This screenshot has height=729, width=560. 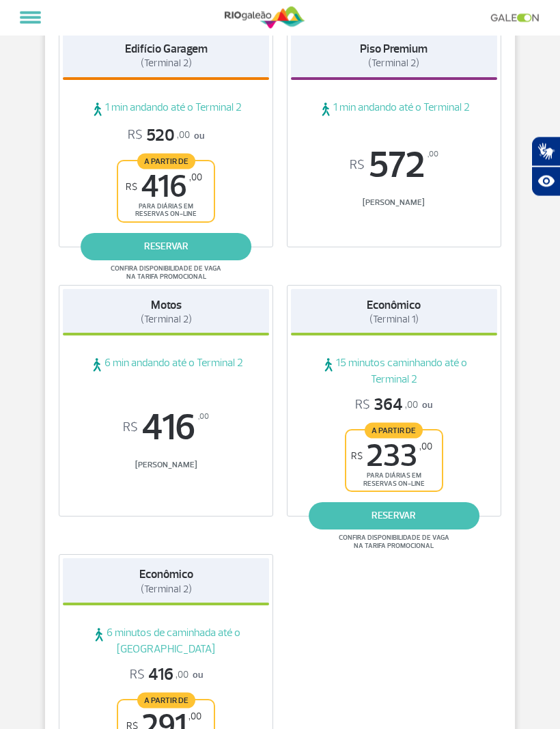 What do you see at coordinates (546, 152) in the screenshot?
I see `button: Abrir tradutor de língua de sinais.` at bounding box center [546, 152].